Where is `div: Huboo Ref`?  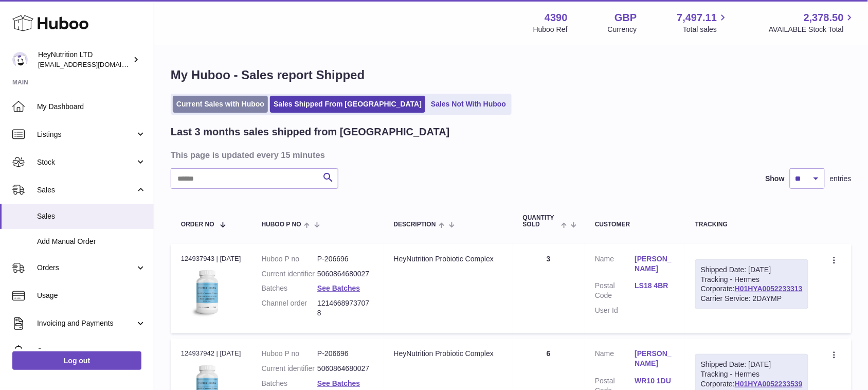
div: Huboo Ref is located at coordinates (550, 29).